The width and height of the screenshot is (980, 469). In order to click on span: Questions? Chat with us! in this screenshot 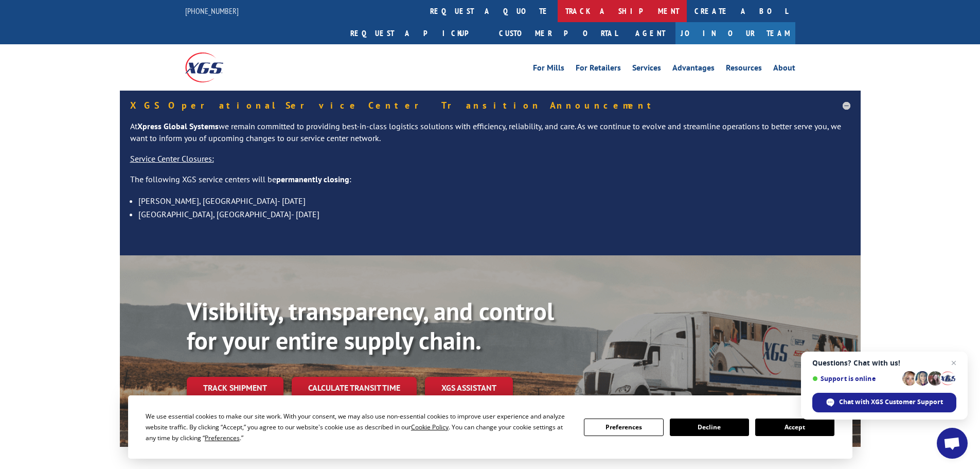, I will do `click(884, 363)`.